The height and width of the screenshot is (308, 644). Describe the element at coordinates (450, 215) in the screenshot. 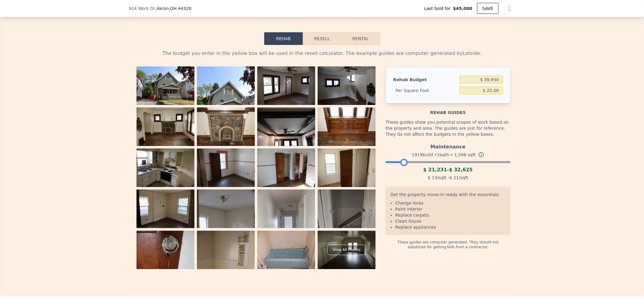

I see `li: Replace carpets` at that location.